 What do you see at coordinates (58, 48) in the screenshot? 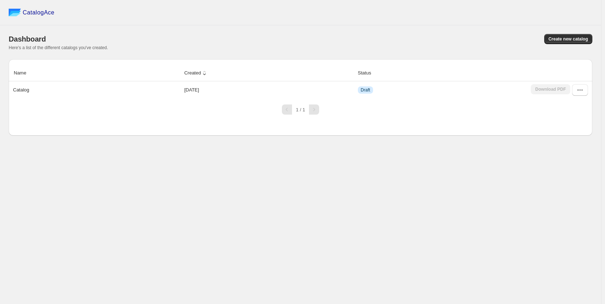
I see `span: Here's a list of the different catalogs you've created.` at bounding box center [58, 48].